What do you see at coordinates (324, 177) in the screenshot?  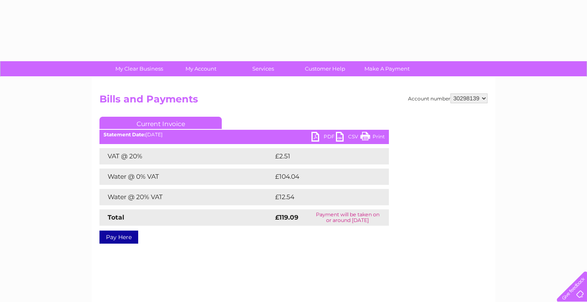 I see `td: £104.04` at bounding box center [324, 177].